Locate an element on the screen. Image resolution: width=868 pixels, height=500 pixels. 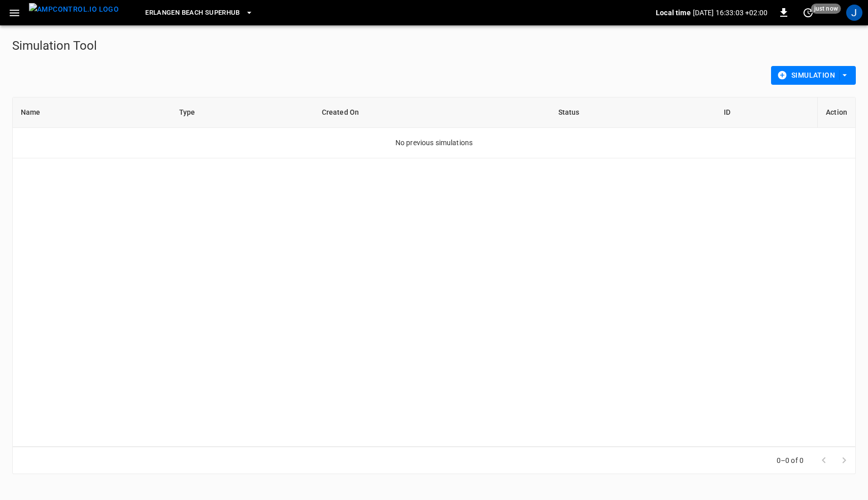
table: simulations table is located at coordinates (434, 128).